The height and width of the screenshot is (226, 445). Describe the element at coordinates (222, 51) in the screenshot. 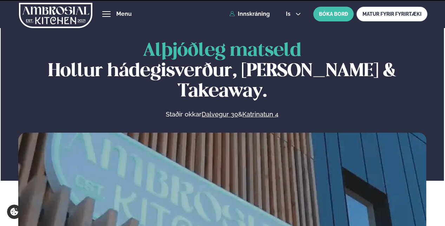

I see `span: Alþjóðleg matseld` at that location.